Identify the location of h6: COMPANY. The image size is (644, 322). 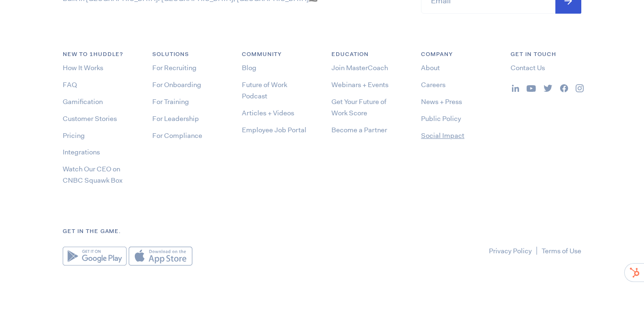
(456, 54).